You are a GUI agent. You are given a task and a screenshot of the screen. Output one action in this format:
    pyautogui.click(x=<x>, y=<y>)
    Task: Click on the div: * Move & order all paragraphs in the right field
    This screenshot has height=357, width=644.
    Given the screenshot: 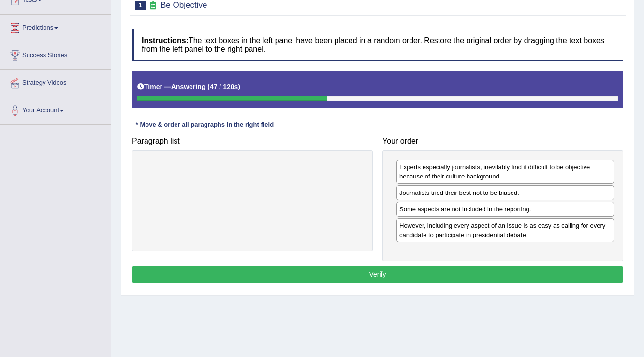 What is the action you would take?
    pyautogui.click(x=205, y=124)
    